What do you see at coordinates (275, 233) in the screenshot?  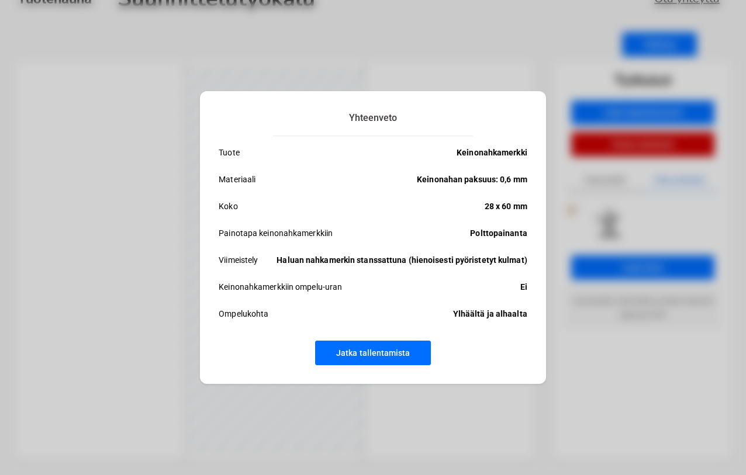 I see `p: Painotapa keinonahkamerkkiin` at bounding box center [275, 233].